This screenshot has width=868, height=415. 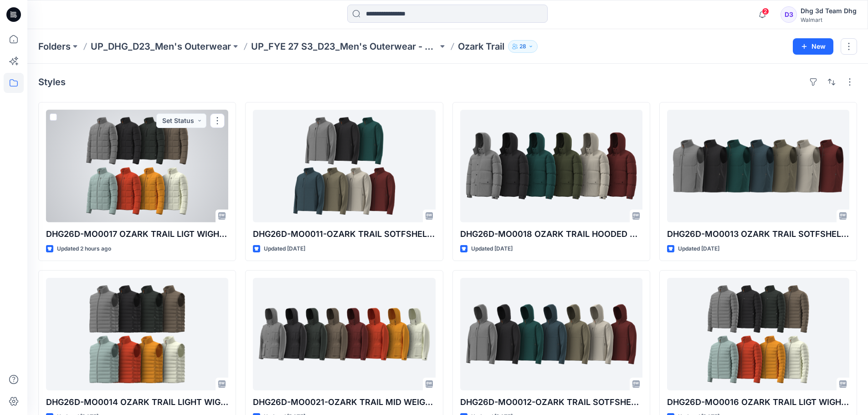 What do you see at coordinates (482, 47) in the screenshot?
I see `p: Ozark Trail` at bounding box center [482, 47].